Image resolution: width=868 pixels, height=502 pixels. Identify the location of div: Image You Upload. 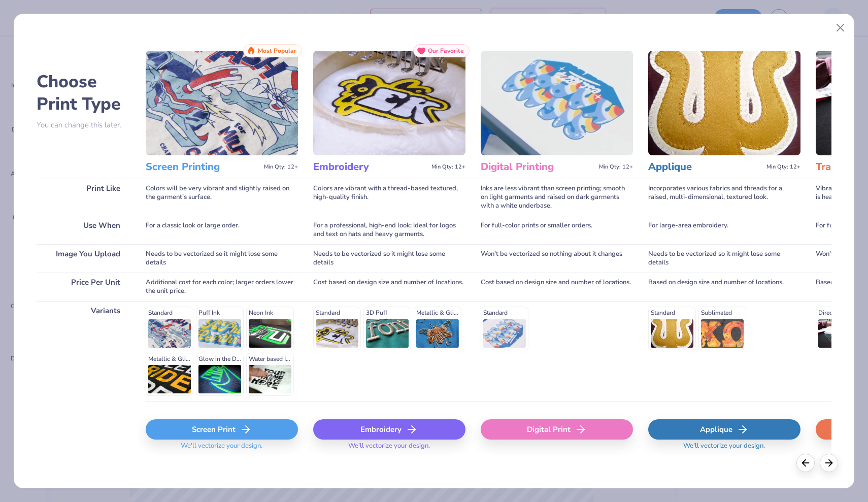
(84, 259).